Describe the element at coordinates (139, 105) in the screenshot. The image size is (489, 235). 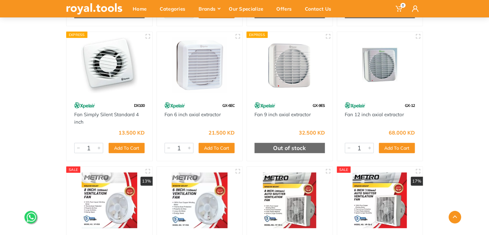
I see `span: DX100` at that location.